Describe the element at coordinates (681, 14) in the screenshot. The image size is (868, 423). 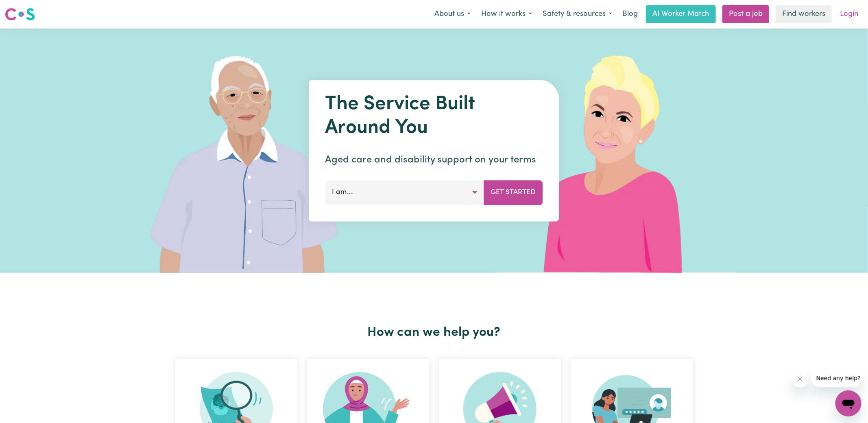
I see `a: AI Worker Match` at that location.